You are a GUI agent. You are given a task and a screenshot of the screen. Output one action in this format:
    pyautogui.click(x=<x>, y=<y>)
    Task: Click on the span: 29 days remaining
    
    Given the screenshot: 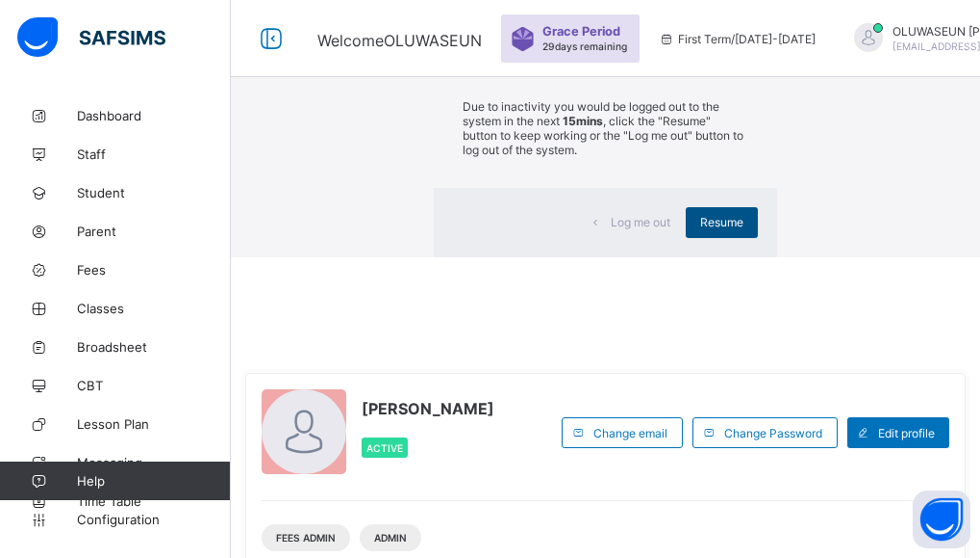 What is the action you would take?
    pyautogui.click(x=585, y=47)
    